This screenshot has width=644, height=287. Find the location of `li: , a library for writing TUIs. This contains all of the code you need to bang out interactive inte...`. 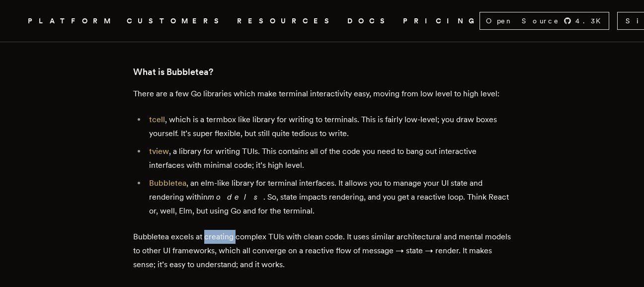

li: , a library for writing TUIs. This contains all of the code you need to bang out interactive inte... is located at coordinates (328, 159).